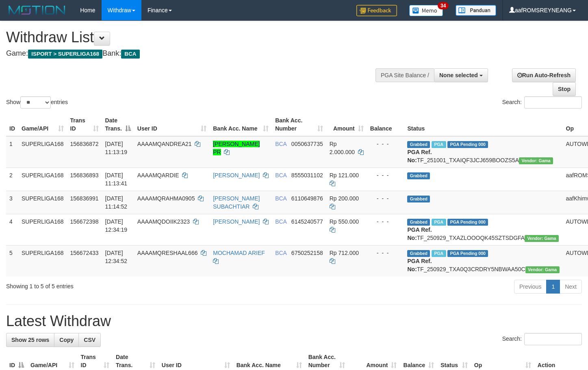 This screenshot has height=370, width=588. I want to click on a: Show 25 rows, so click(30, 340).